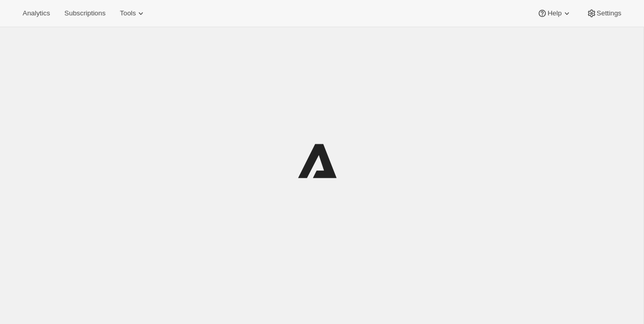  What do you see at coordinates (554, 14) in the screenshot?
I see `span: Help` at bounding box center [554, 14].